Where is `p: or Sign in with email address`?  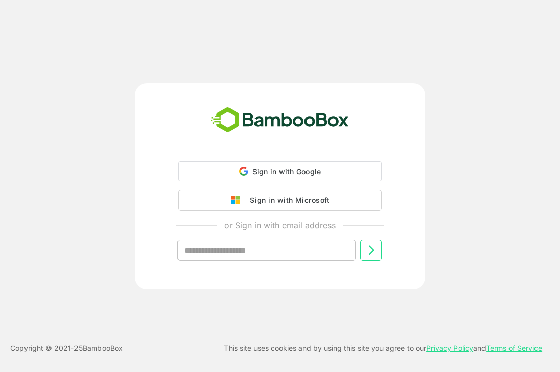 p: or Sign in with email address is located at coordinates (280, 225).